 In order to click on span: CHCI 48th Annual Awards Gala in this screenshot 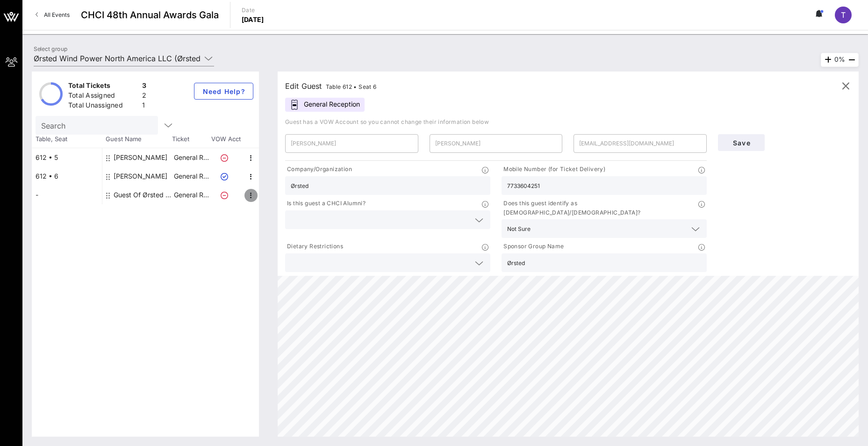, I will do `click(150, 15)`.